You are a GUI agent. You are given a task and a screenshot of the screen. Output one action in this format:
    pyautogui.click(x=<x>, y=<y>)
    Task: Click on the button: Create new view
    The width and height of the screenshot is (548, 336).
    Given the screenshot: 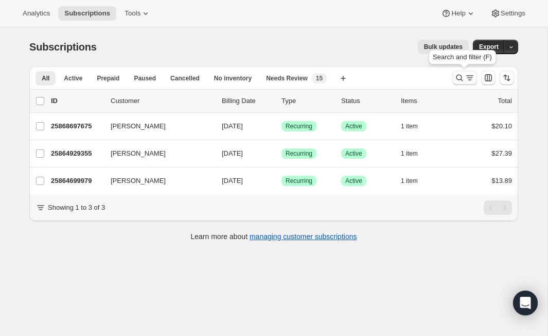 What is the action you would take?
    pyautogui.click(x=343, y=78)
    